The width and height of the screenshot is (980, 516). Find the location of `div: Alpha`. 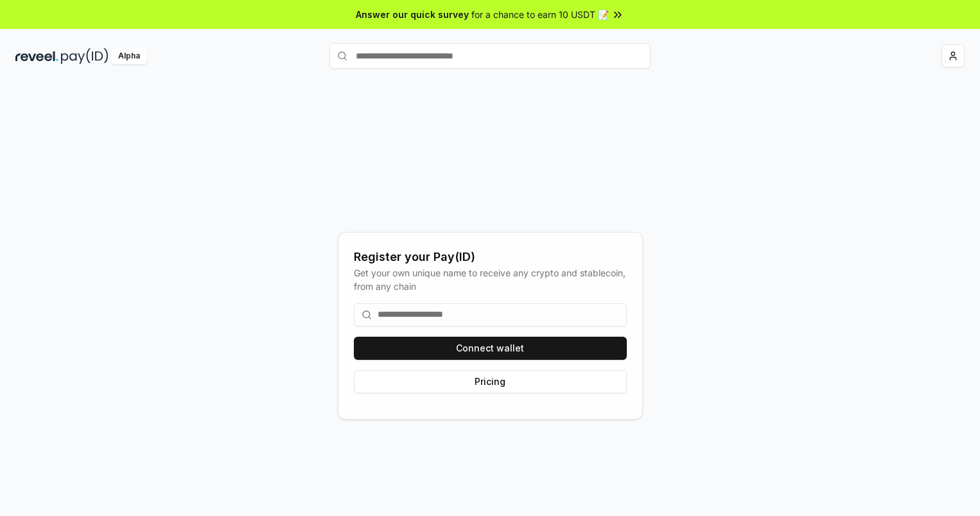

div: Alpha is located at coordinates (129, 56).